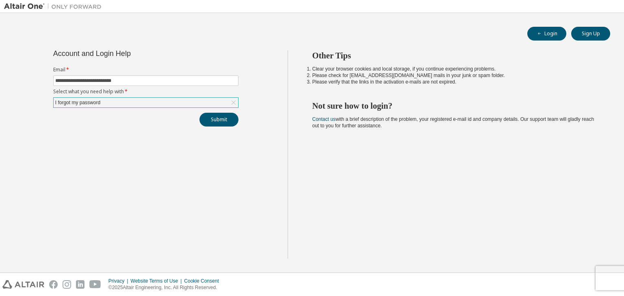 The width and height of the screenshot is (624, 296). I want to click on img: instagram.svg, so click(67, 285).